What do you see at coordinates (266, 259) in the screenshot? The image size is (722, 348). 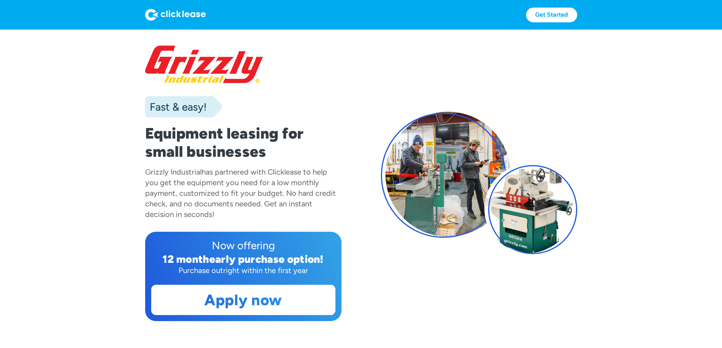 I see `div: early purchase option!` at bounding box center [266, 259].